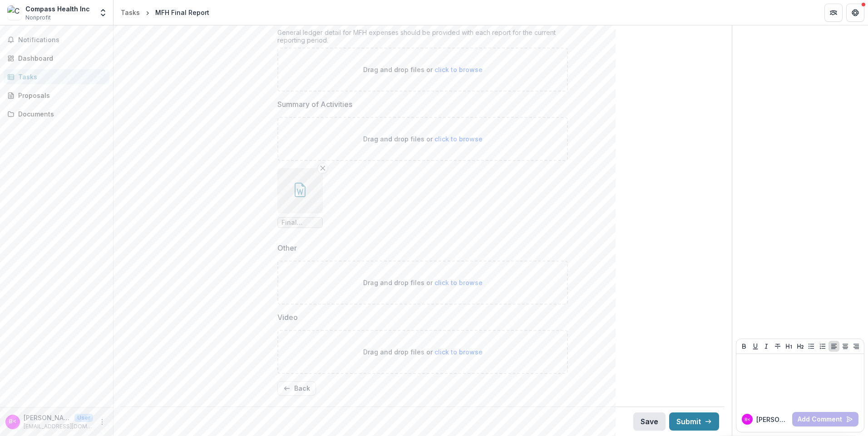 This screenshot has width=868, height=436. I want to click on button: Partners, so click(833, 13).